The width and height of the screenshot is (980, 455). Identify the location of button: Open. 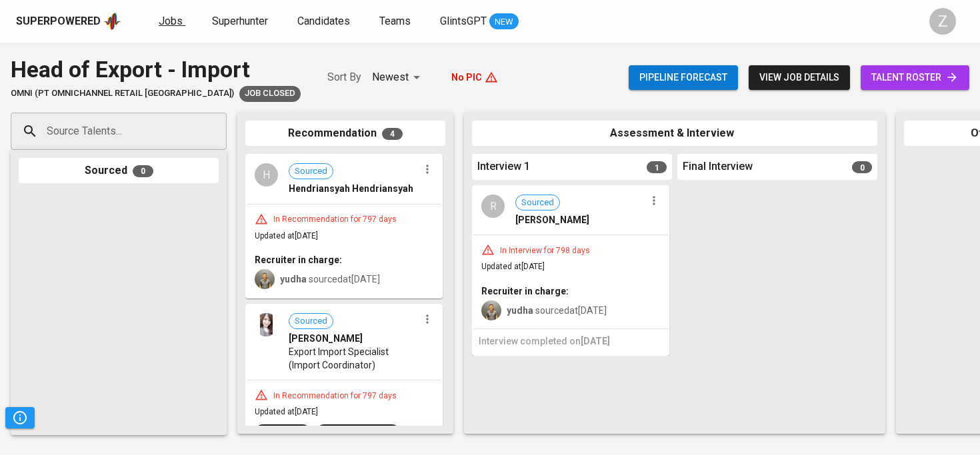
(221, 131).